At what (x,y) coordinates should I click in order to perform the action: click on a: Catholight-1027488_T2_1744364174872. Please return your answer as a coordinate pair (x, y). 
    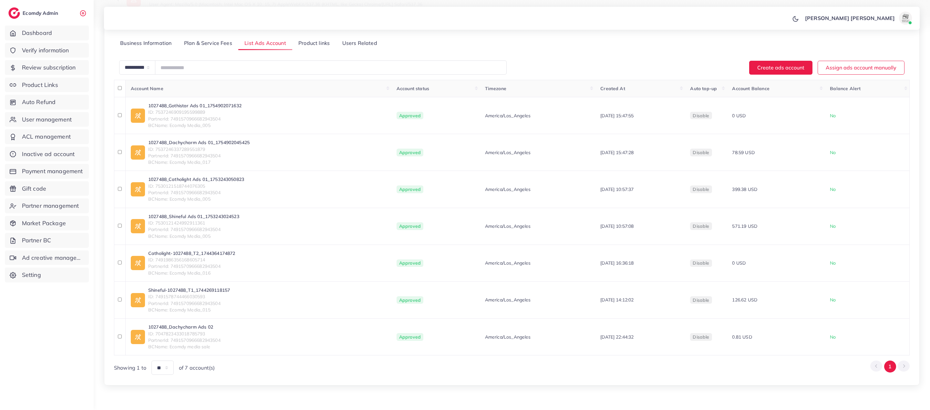
    Looking at the image, I should click on (192, 253).